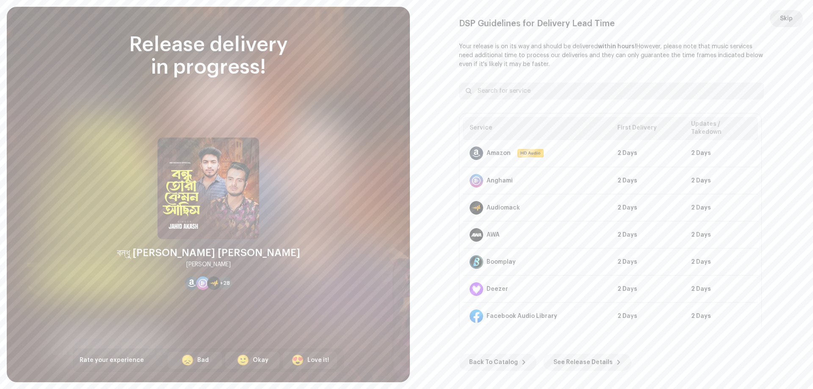  What do you see at coordinates (587, 362) in the screenshot?
I see `button: See Release Details` at bounding box center [587, 362].